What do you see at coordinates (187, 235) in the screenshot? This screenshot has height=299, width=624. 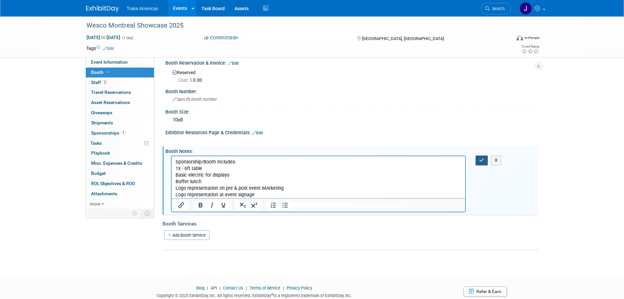 I see `a: Add Booth Service` at bounding box center [187, 235].